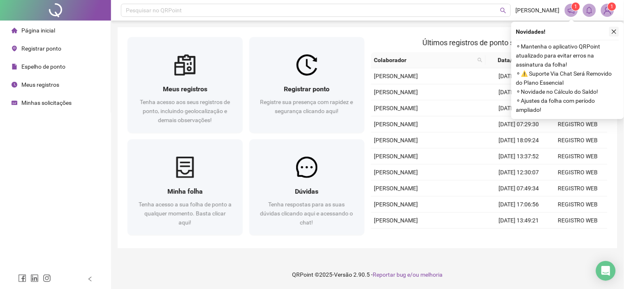 The image size is (624, 289). Describe the element at coordinates (571, 10) in the screenshot. I see `span: notification` at that location.